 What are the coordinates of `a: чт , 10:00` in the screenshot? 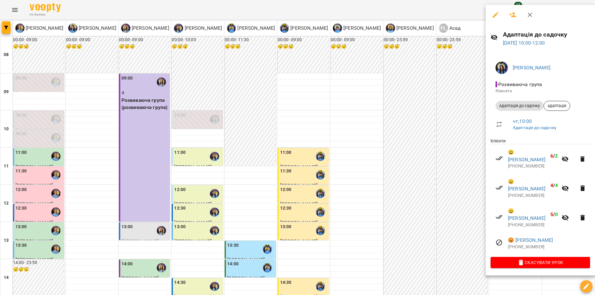 It's located at (522, 121).